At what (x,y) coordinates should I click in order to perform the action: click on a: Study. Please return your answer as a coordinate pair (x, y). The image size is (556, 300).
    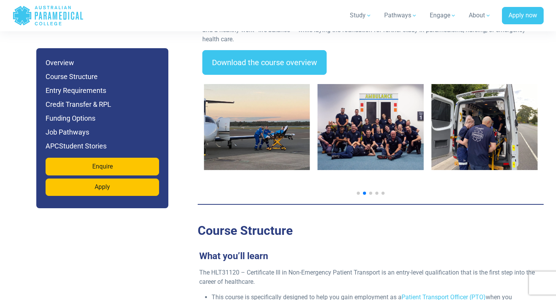
    Looking at the image, I should click on (361, 15).